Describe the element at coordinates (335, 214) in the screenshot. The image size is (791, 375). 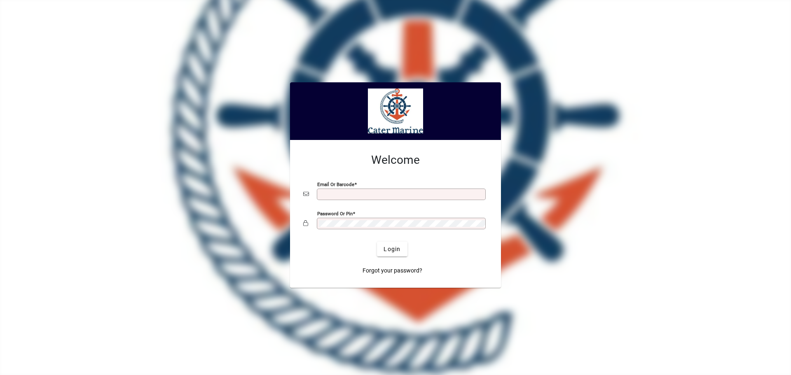
I see `mat-label: Password or Pin` at that location.